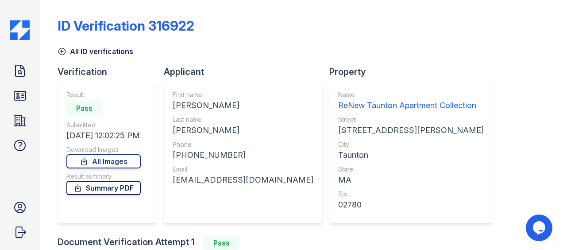 This screenshot has height=250, width=563. What do you see at coordinates (126, 26) in the screenshot?
I see `div: ID Verification 316922` at bounding box center [126, 26].